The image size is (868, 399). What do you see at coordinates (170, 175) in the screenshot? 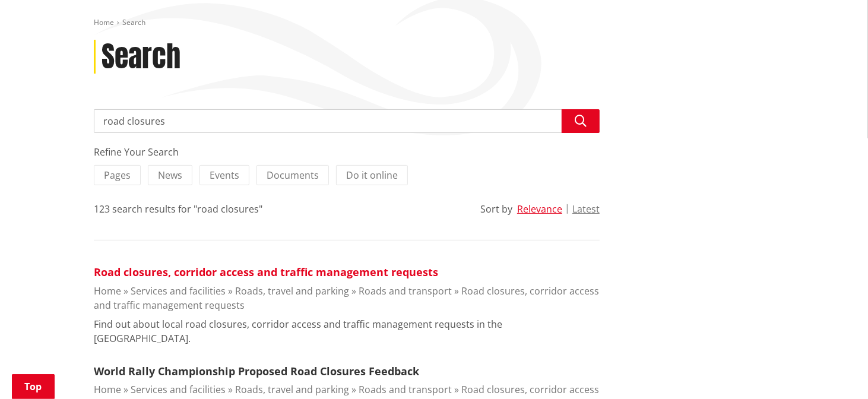
I see `span: News` at bounding box center [170, 175].